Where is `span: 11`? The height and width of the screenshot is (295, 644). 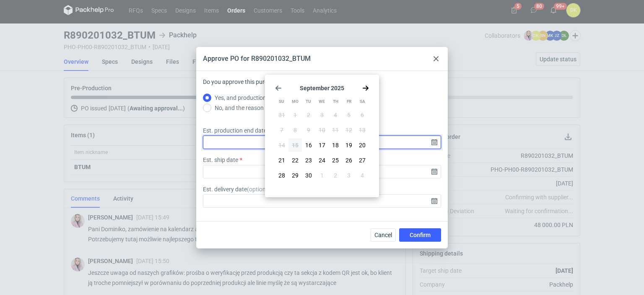
span: 11 is located at coordinates (335, 130).